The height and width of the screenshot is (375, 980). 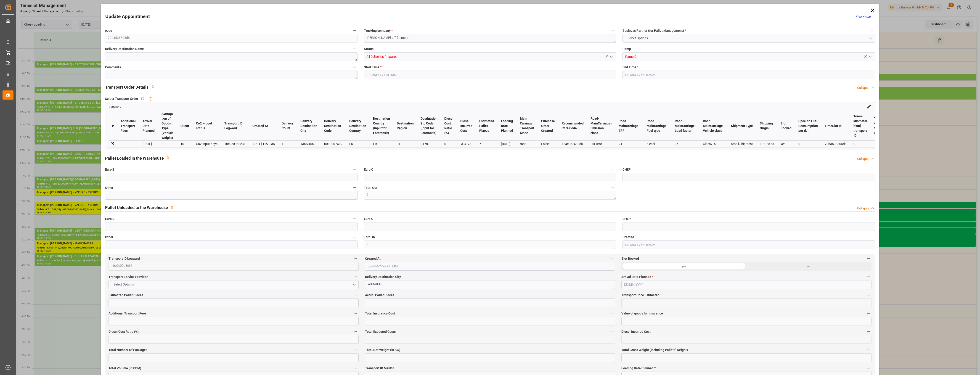 I want to click on span: Select Transport Order, so click(x=122, y=99).